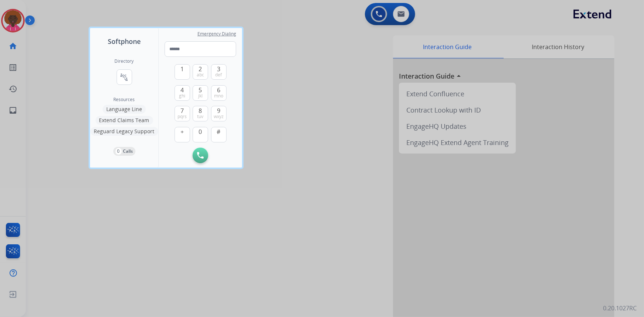  Describe the element at coordinates (124, 100) in the screenshot. I see `span: Resources` at that location.